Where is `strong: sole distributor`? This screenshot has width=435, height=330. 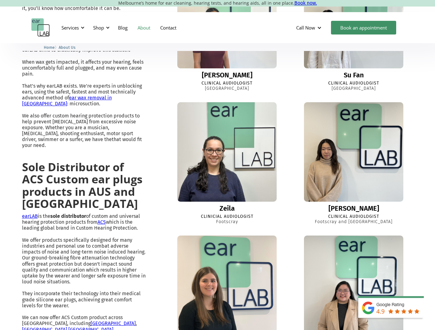 strong: sole distributor is located at coordinates (68, 216).